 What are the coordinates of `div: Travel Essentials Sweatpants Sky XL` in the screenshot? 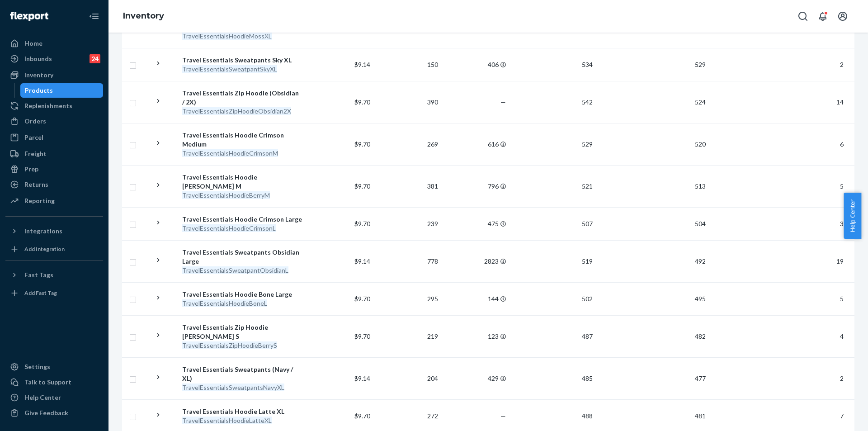 It's located at (242, 60).